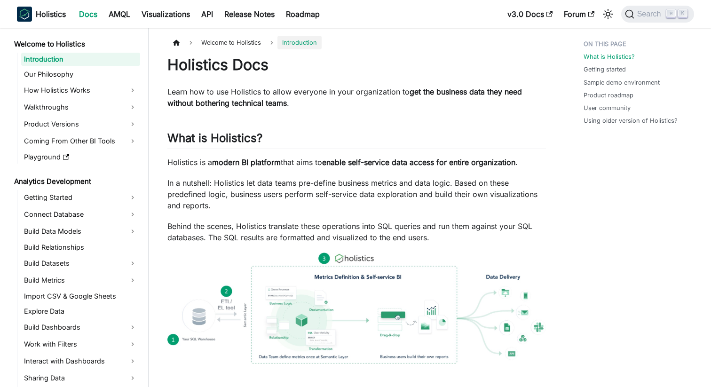  What do you see at coordinates (80, 231) in the screenshot?
I see `a: Build Data Models` at bounding box center [80, 231].